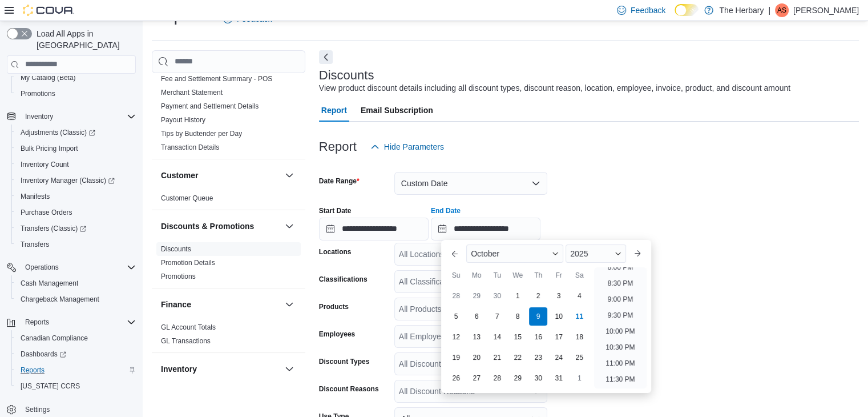 The height and width of the screenshot is (417, 868). I want to click on span: Feedback, so click(648, 10).